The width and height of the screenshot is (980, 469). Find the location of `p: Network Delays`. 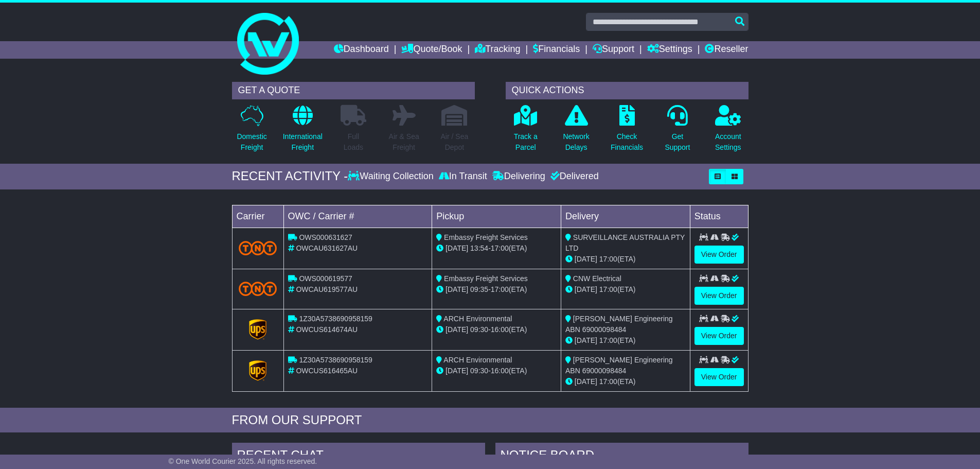

p: Network Delays is located at coordinates (576, 142).